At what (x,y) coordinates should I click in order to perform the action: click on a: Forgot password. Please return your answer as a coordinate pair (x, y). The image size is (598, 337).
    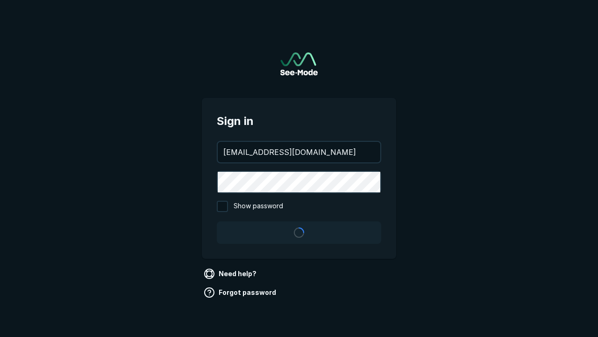
    Looking at the image, I should click on (241, 292).